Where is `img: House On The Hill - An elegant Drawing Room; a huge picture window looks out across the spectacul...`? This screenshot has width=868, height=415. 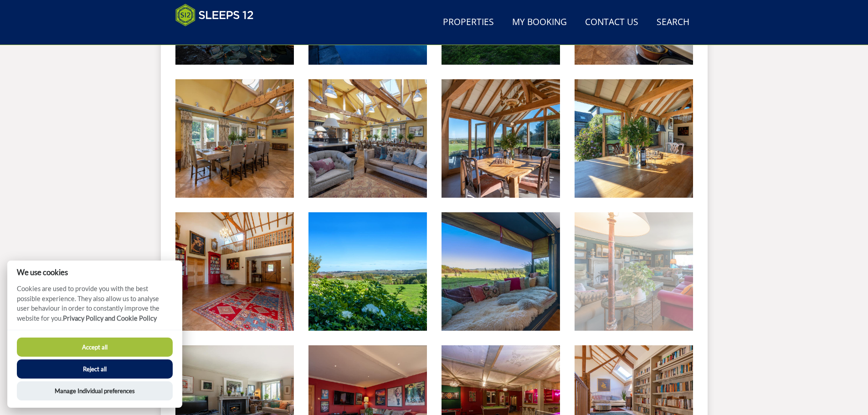
img: House On The Hill - An elegant Drawing Room; a huge picture window looks out across the spectacul... is located at coordinates (633, 271).